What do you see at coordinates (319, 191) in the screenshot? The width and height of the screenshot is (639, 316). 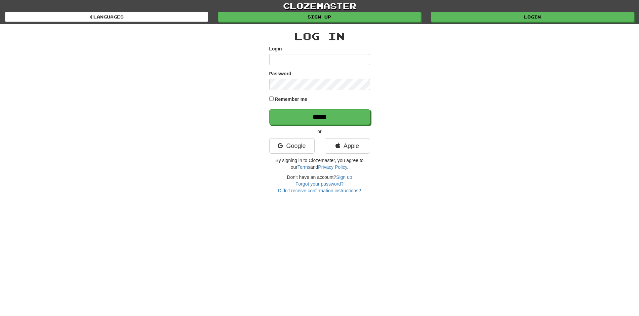 I see `a: Didn't receive confirmation instructions?` at bounding box center [319, 191].